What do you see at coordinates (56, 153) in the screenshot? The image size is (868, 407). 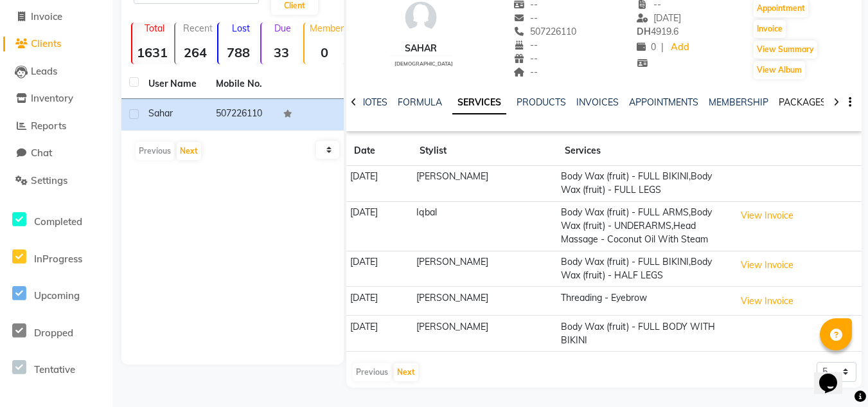 I see `a: Chat` at bounding box center [56, 153].